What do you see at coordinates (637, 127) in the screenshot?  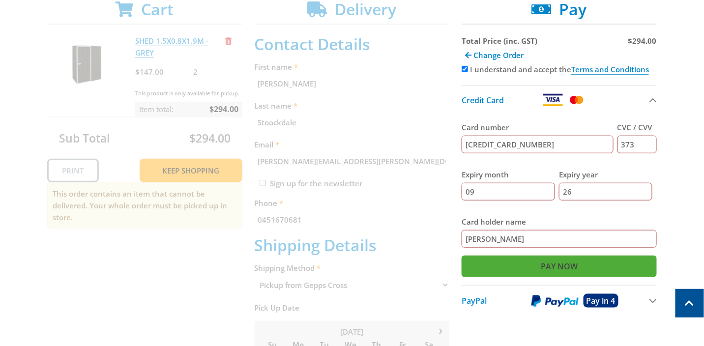 I see `label: CVC / CVV` at bounding box center [637, 127].